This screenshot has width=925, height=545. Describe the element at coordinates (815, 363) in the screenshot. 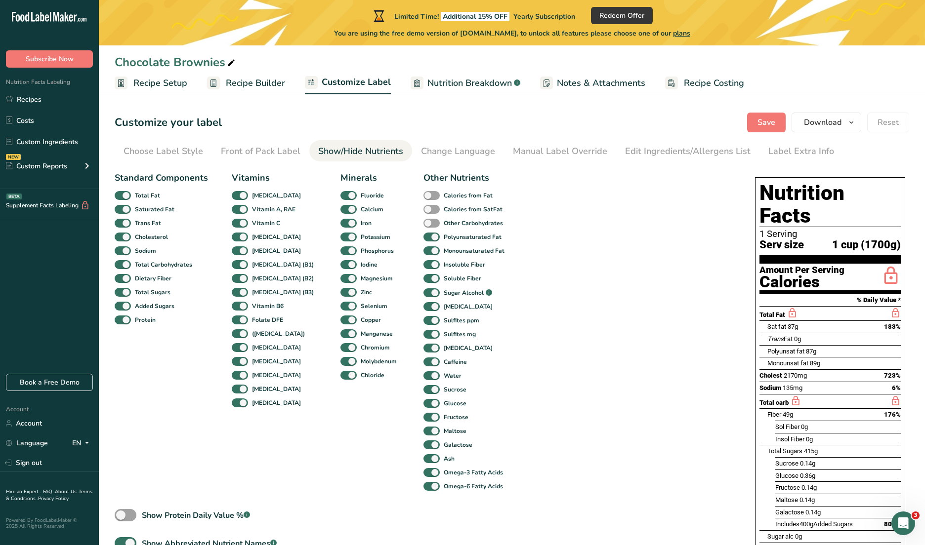

I see `span: 89g` at that location.